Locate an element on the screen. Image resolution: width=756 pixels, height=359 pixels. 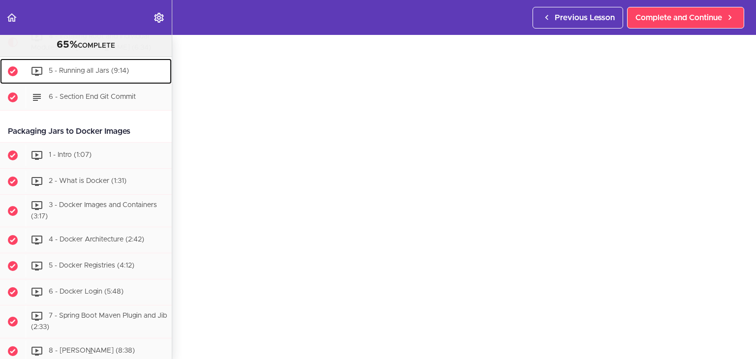
span: 4 - Docker Architecture (2:42) is located at coordinates (96, 240).